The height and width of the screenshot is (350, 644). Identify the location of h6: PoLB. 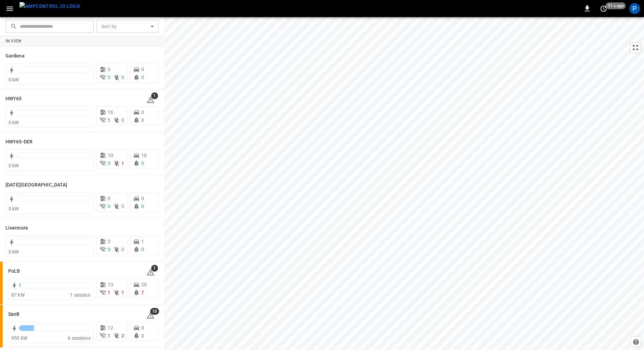
(14, 271).